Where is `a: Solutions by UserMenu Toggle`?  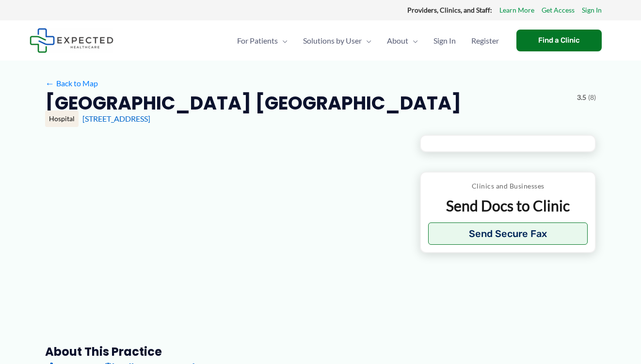 a: Solutions by UserMenu Toggle is located at coordinates (337, 41).